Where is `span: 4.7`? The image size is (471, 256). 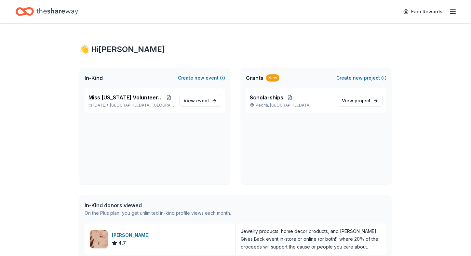
span: 4.7 is located at coordinates (122, 243).